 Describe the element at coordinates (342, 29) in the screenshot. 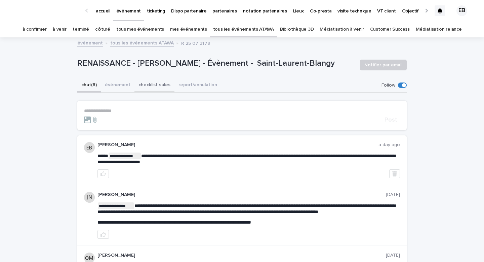

I see `a: Médiatisation à venir` at that location.